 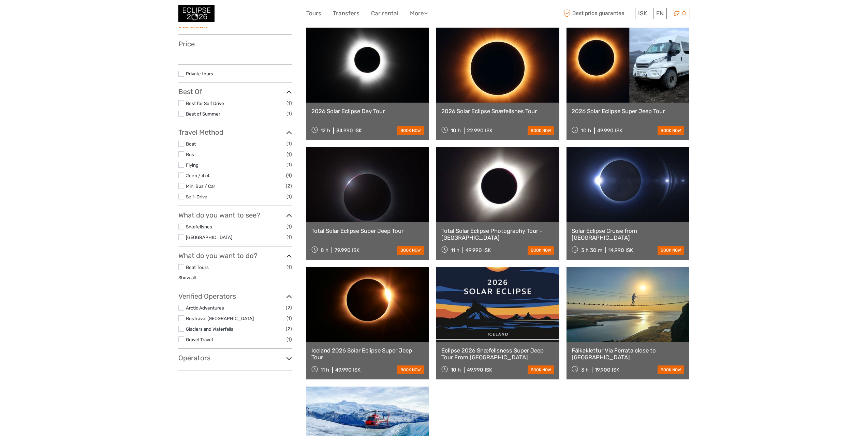 I want to click on h3: Operators, so click(x=235, y=358).